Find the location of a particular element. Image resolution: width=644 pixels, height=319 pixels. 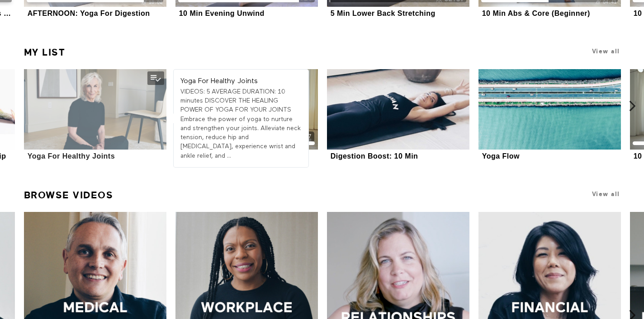

button: Remove from my list is located at coordinates (155, 78).